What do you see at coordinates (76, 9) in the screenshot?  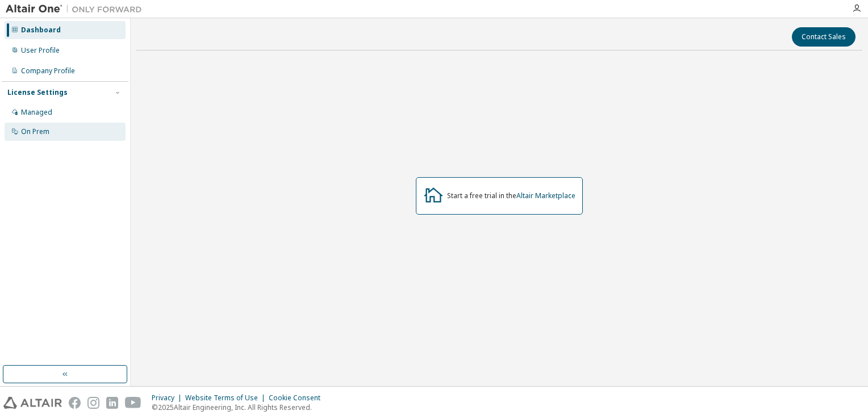 I see `img: Altair One` at bounding box center [76, 9].